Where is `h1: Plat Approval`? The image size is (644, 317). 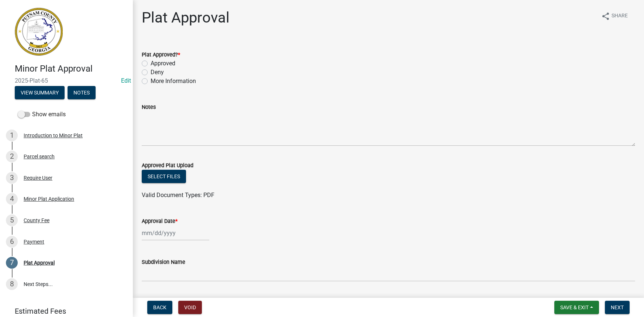 h1: Plat Approval is located at coordinates (186, 18).